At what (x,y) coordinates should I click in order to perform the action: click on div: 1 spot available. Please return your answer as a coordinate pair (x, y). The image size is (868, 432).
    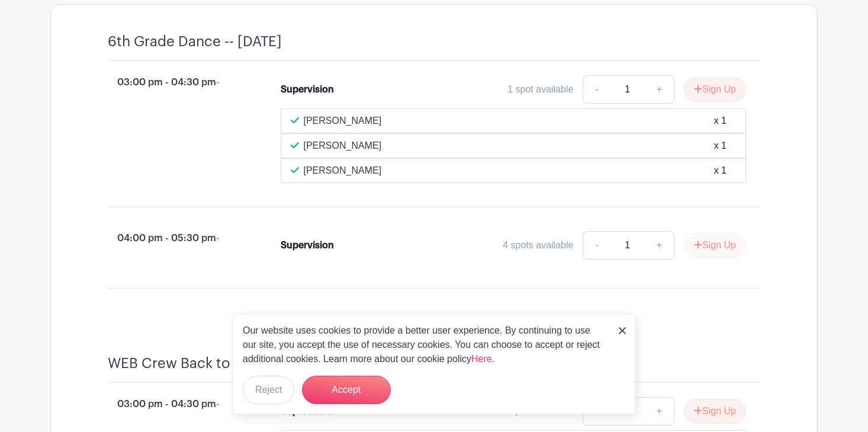
    Looking at the image, I should click on (540, 90).